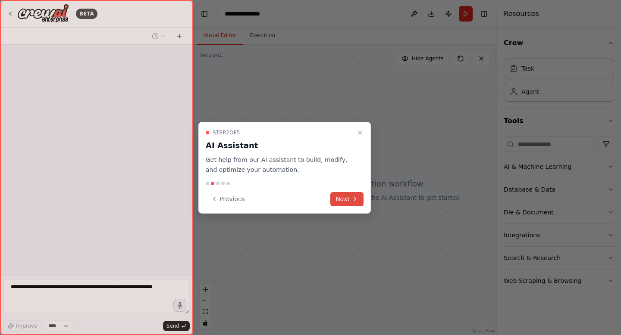 Image resolution: width=621 pixels, height=335 pixels. I want to click on p: Get help from our AI assistant to build, modify, and optimize your automation., so click(279, 165).